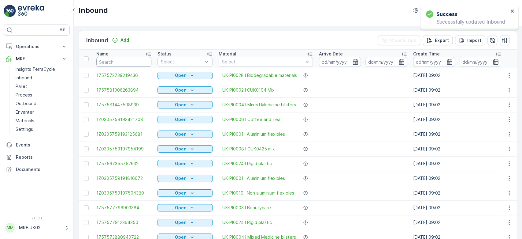  What do you see at coordinates (42, 169) in the screenshot?
I see `p: Documents` at bounding box center [42, 169].